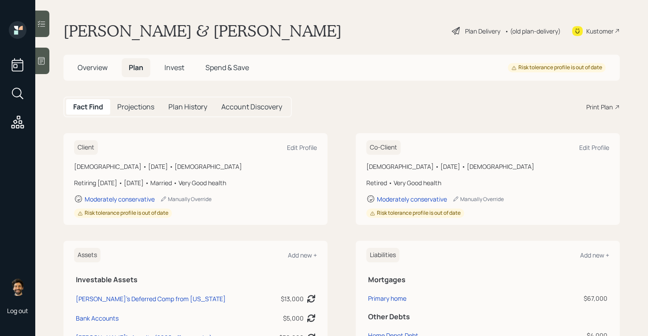 Image resolution: width=648 pixels, height=336 pixels. I want to click on div: $5,000, so click(293, 318).